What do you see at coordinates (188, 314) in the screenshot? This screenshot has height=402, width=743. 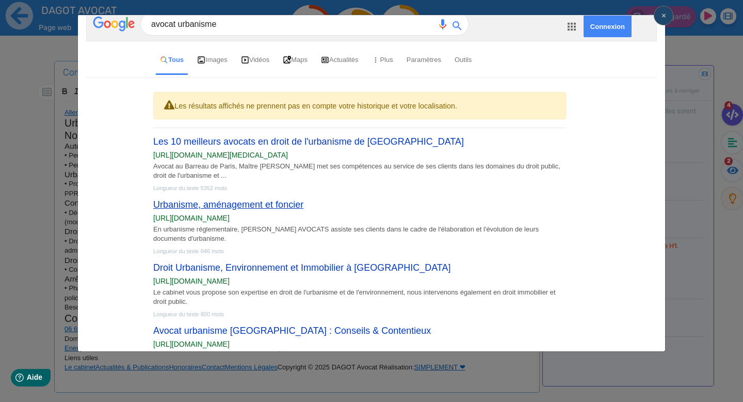 I see `small: Longueur du texte 800 mots` at bounding box center [188, 314].